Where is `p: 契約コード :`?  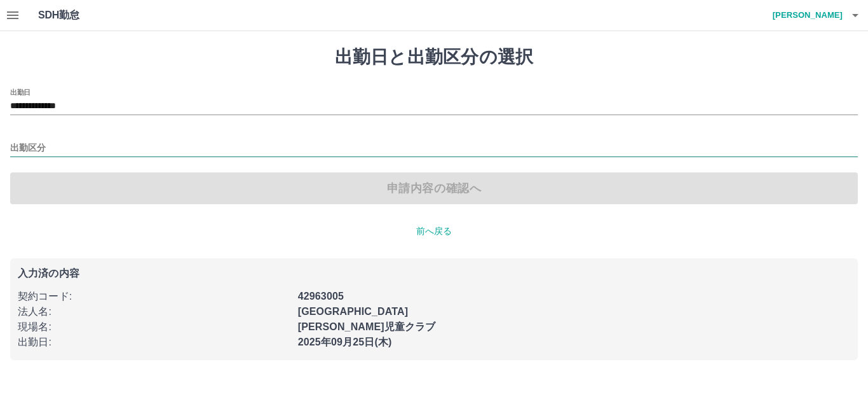
p: 契約コード : is located at coordinates (154, 297).